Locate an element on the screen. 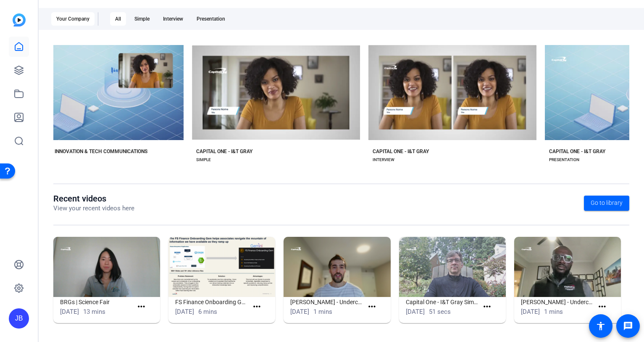 This screenshot has height=342, width=644. span: 13 mins is located at coordinates (94, 311).